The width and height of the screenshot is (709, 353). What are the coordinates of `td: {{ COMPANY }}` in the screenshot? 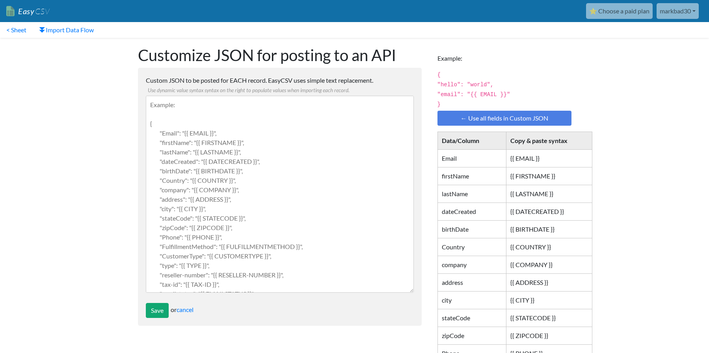 It's located at (549, 265).